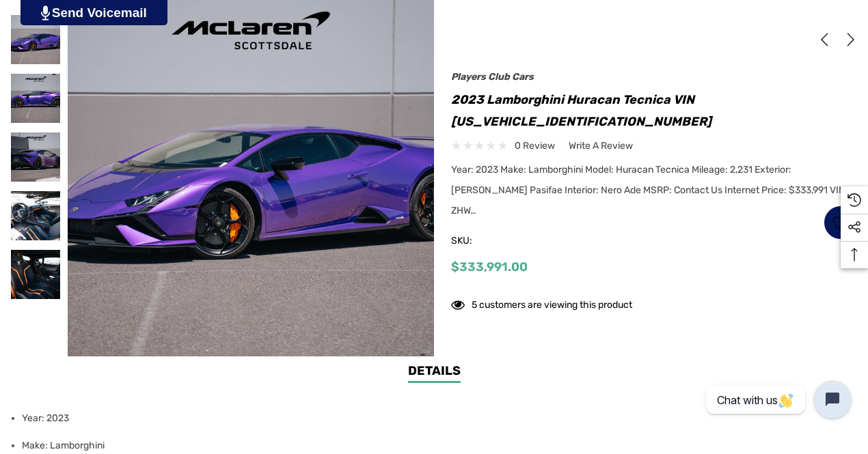 Image resolution: width=868 pixels, height=454 pixels. I want to click on a: Next, so click(848, 39).